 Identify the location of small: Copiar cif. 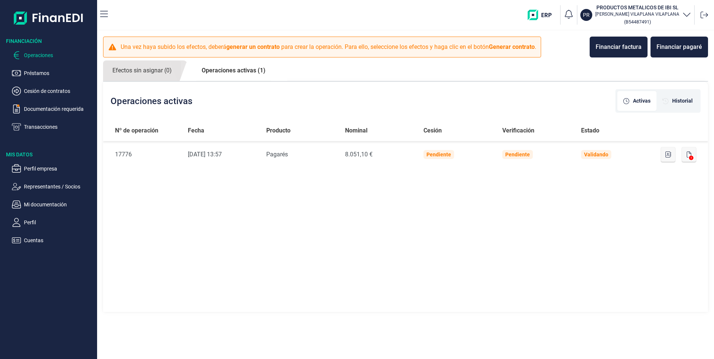
(638, 22).